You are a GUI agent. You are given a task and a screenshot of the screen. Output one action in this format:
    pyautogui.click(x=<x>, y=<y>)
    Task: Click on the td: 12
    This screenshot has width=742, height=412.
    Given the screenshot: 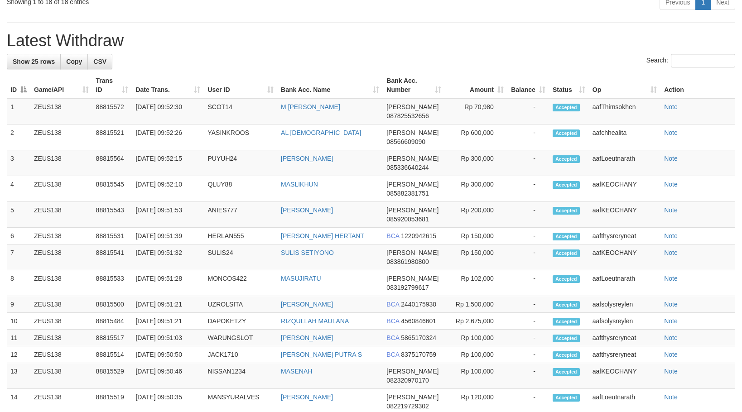 What is the action you would take?
    pyautogui.click(x=19, y=355)
    